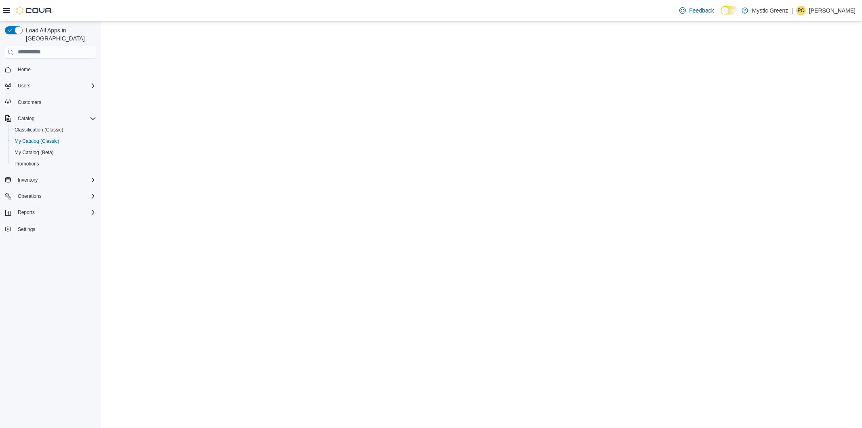 The image size is (862, 428). Describe the element at coordinates (24, 70) in the screenshot. I see `a: Home` at that location.